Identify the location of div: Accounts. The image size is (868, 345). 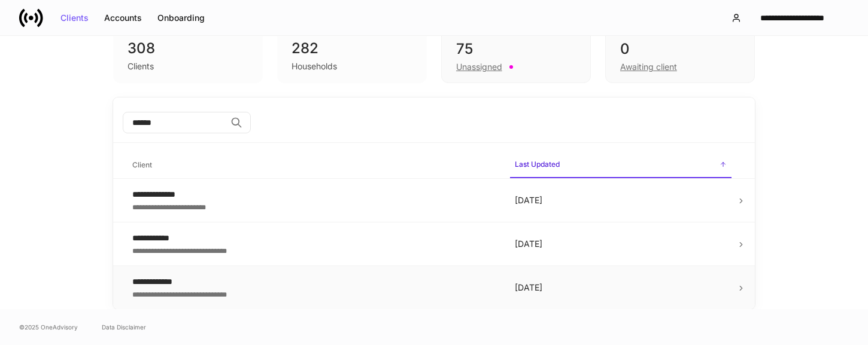
(123, 18).